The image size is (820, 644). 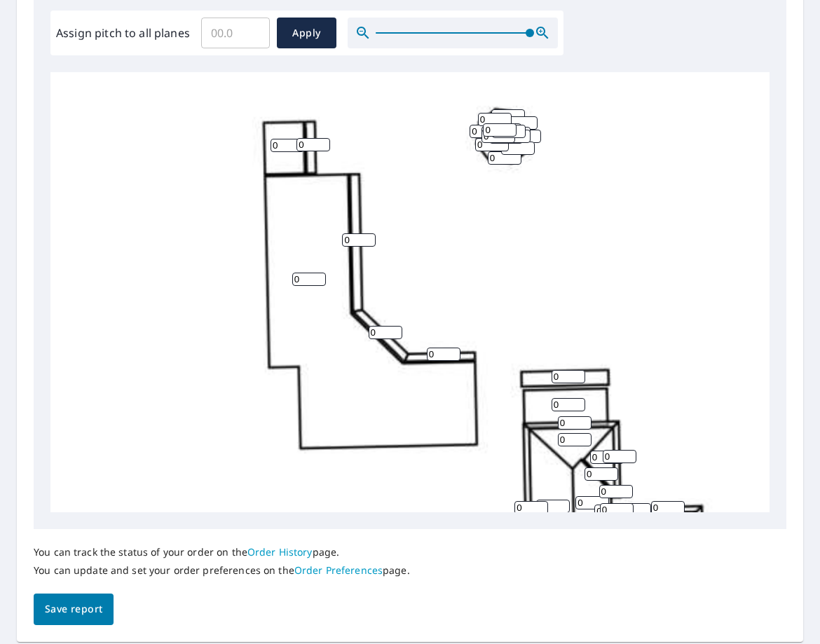 I want to click on span: Apply, so click(x=307, y=33).